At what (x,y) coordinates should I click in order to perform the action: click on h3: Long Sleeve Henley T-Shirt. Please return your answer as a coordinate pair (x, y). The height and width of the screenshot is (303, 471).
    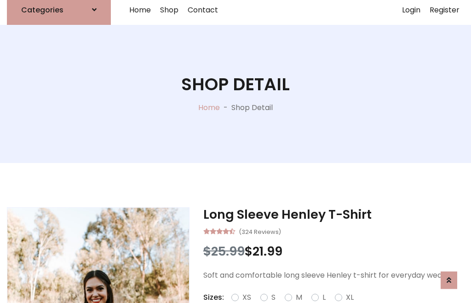
    Looking at the image, I should click on (333, 214).